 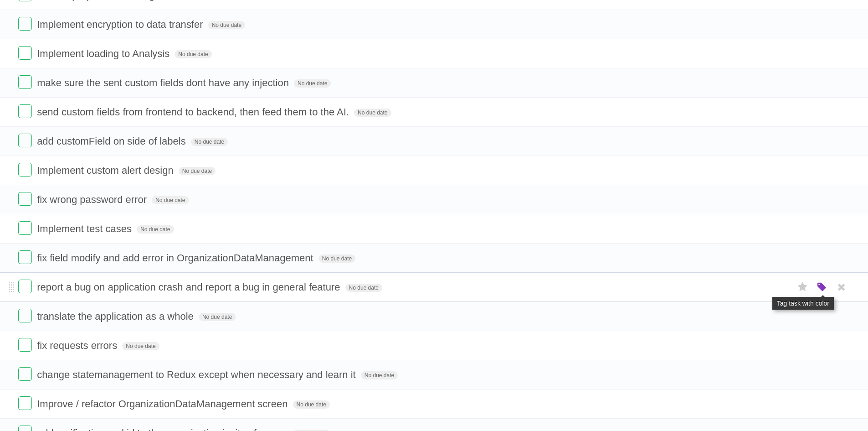 What do you see at coordinates (93, 199) in the screenshot?
I see `span: fix wrong password error` at bounding box center [93, 199].